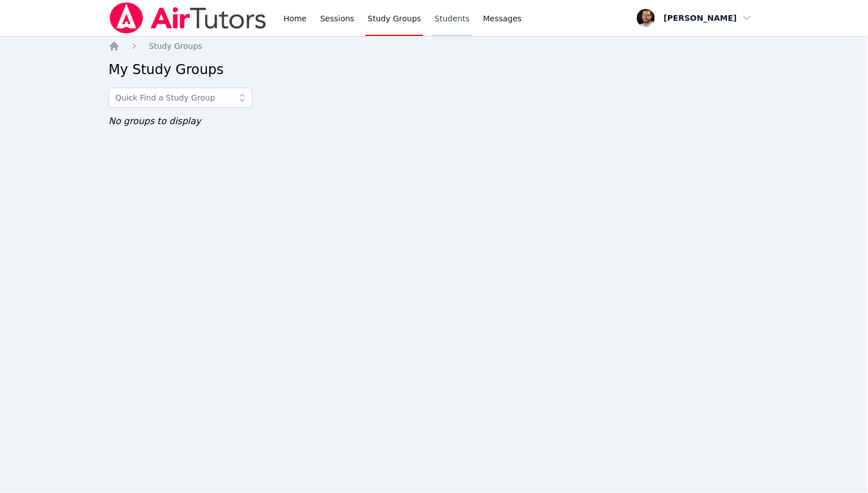 The height and width of the screenshot is (493, 868). What do you see at coordinates (434, 46) in the screenshot?
I see `nav: Breadcrumb` at bounding box center [434, 46].